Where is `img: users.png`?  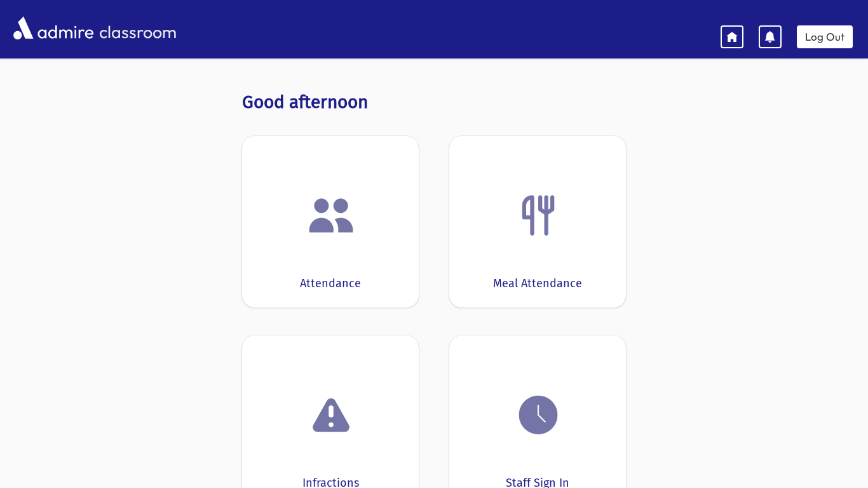 img: users.png is located at coordinates (331, 216).